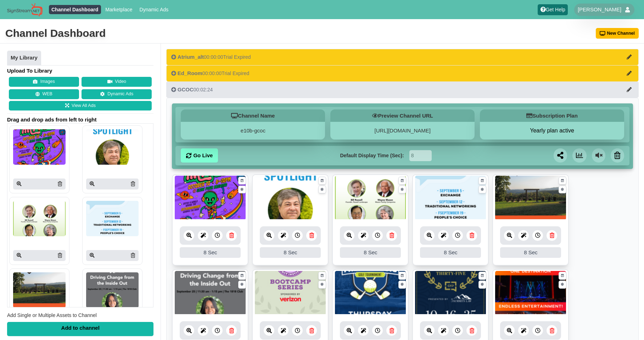  What do you see at coordinates (290, 198) in the screenshot?
I see `img: 2.113 mb` at bounding box center [290, 198].